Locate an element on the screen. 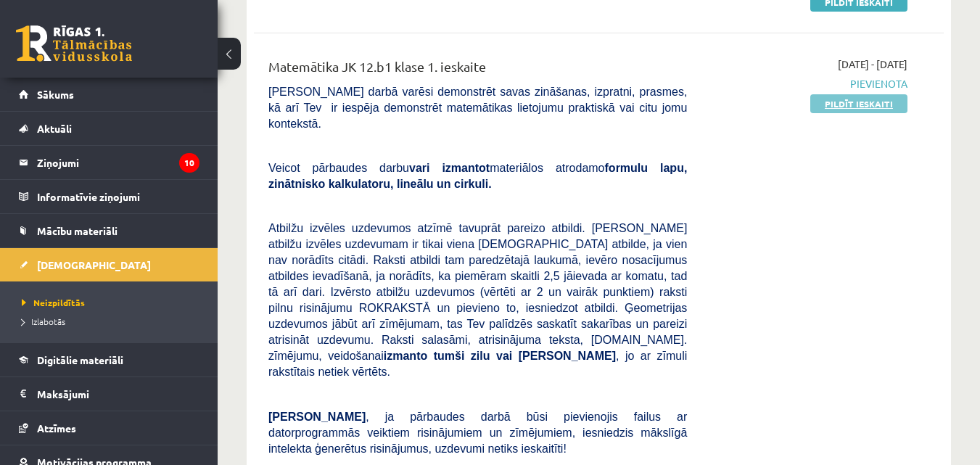 The width and height of the screenshot is (980, 465). span: , ja pārbaudes darbā būsi pievienojis failus ar datorprogrammās veiktiem risinājumiem un zīmējumi... is located at coordinates (478, 432).